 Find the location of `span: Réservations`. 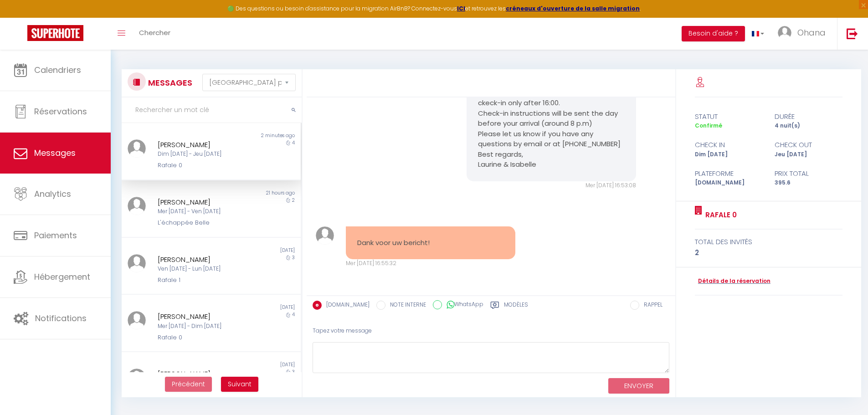

span: Réservations is located at coordinates (60, 111).